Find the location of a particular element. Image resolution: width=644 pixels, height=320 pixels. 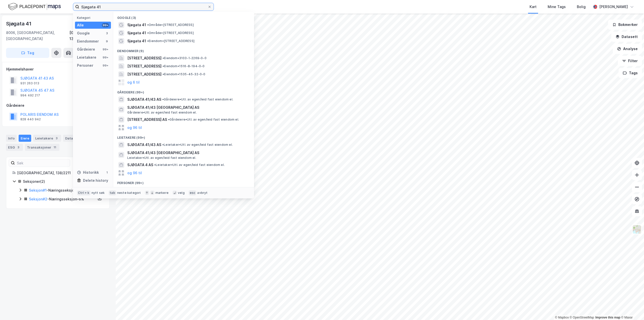

button: Tags is located at coordinates (630, 73).